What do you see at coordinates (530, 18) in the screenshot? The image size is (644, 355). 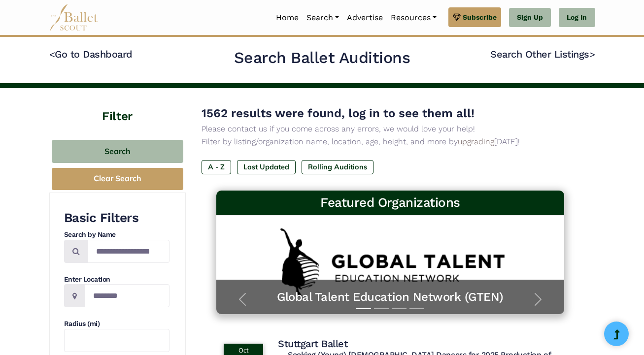 I see `a: Sign Up` at bounding box center [530, 18].